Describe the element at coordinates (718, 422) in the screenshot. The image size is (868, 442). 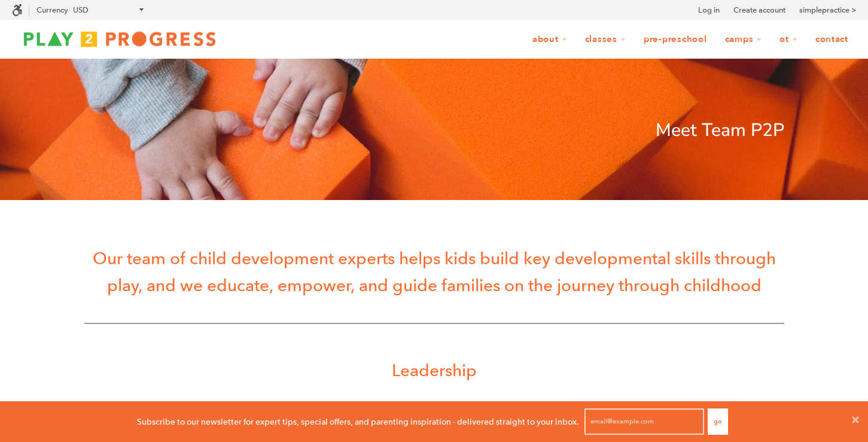
I see `button: Go` at that location.